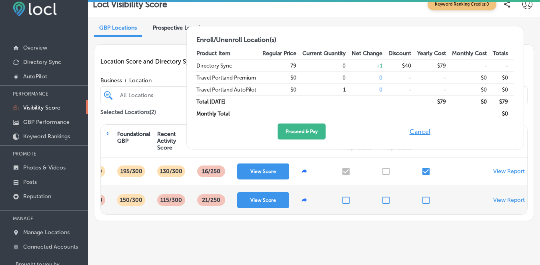 This screenshot has height=265, width=540. What do you see at coordinates (171, 171) in the screenshot?
I see `p: 130/300` at bounding box center [171, 171].